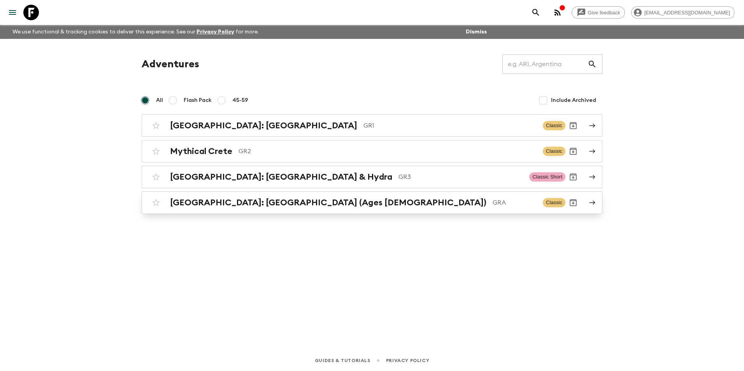 The height and width of the screenshot is (371, 744). I want to click on a: Guides & Tutorials, so click(342, 361).